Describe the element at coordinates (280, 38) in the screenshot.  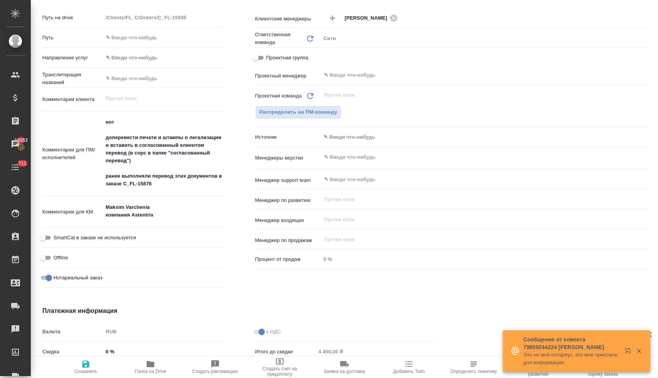
I see `p: Ответственная команда` at that location.